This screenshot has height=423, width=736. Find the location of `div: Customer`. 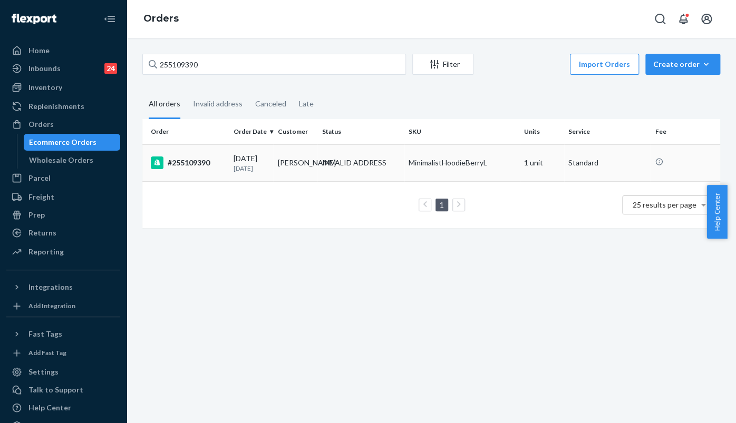

div: Customer is located at coordinates (295, 131).